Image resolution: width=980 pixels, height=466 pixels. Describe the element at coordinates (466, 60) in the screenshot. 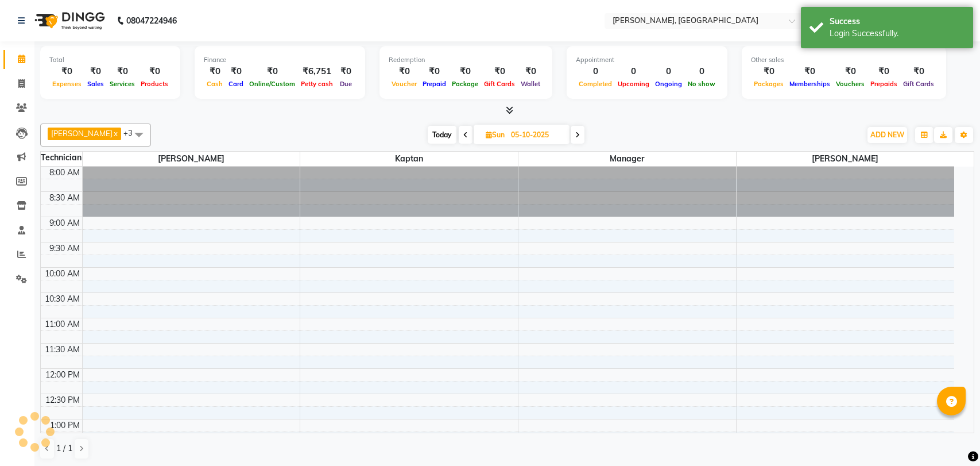

I see `div: Redemption` at that location.